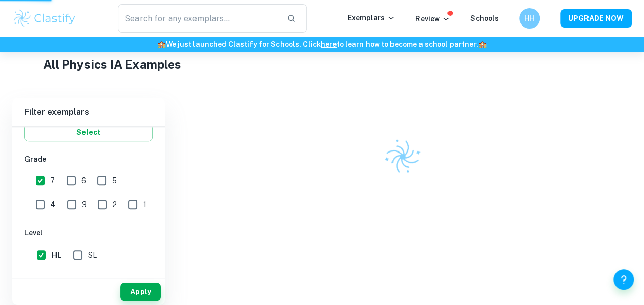  What do you see at coordinates (485, 19) in the screenshot?
I see `a: Schools` at bounding box center [485, 19].